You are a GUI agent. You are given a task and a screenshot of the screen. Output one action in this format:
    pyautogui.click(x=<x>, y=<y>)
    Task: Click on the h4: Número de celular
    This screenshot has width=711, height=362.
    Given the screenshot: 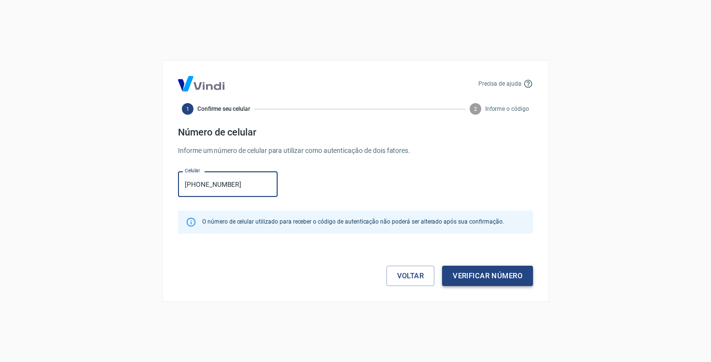 What is the action you would take?
    pyautogui.click(x=356, y=132)
    